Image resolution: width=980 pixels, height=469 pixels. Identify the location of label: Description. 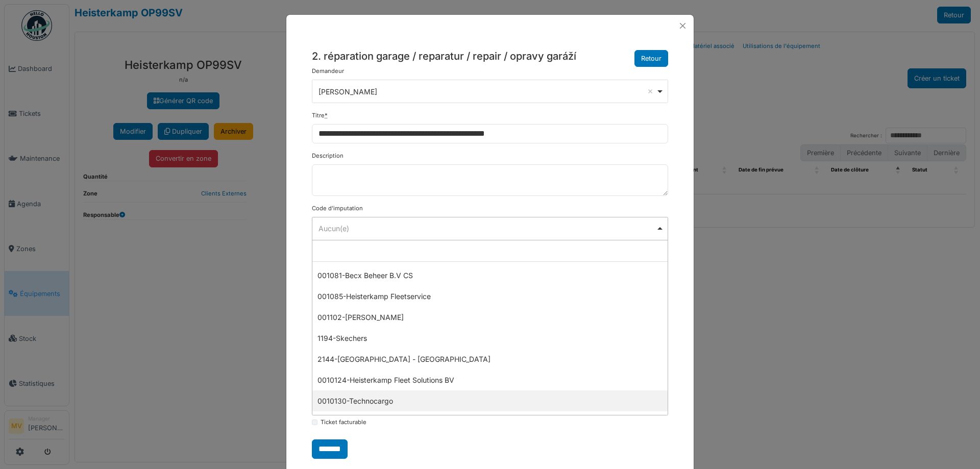
(328, 156).